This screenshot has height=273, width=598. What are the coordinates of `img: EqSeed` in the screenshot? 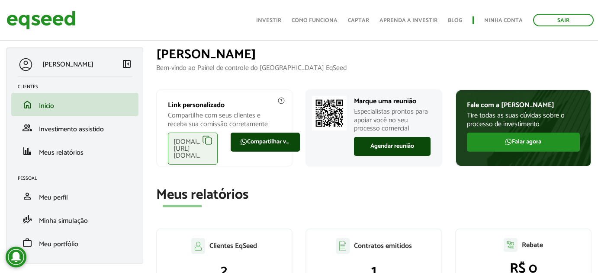 It's located at (41, 20).